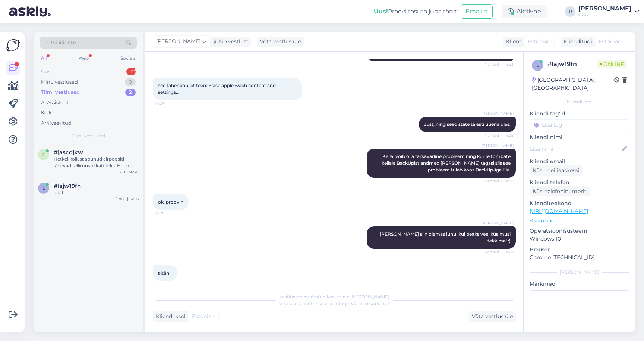 Image resolution: width=644 pixels, height=341 pixels. What do you see at coordinates (579, 203) in the screenshot?
I see `p: Klienditeekond` at bounding box center [579, 203].